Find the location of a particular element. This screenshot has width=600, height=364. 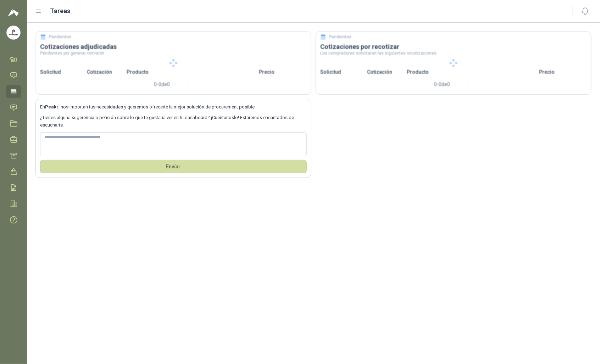

h1: Tareas is located at coordinates (60, 11).